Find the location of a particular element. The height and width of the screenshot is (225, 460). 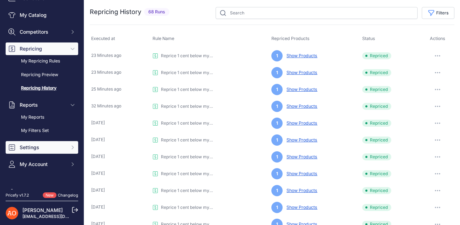

a: Alerts is located at coordinates (42, 192).